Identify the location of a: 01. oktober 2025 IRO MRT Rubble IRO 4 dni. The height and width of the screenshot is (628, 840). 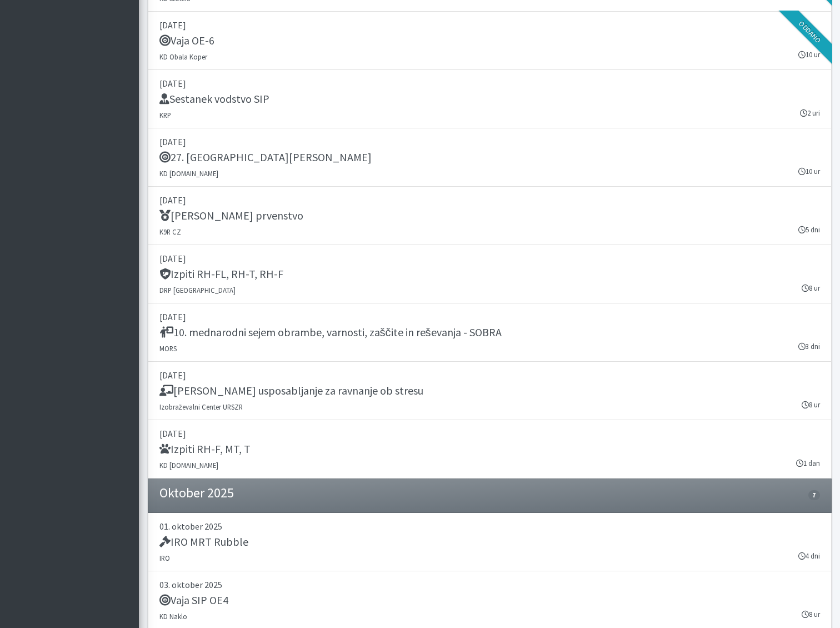
(490, 542).